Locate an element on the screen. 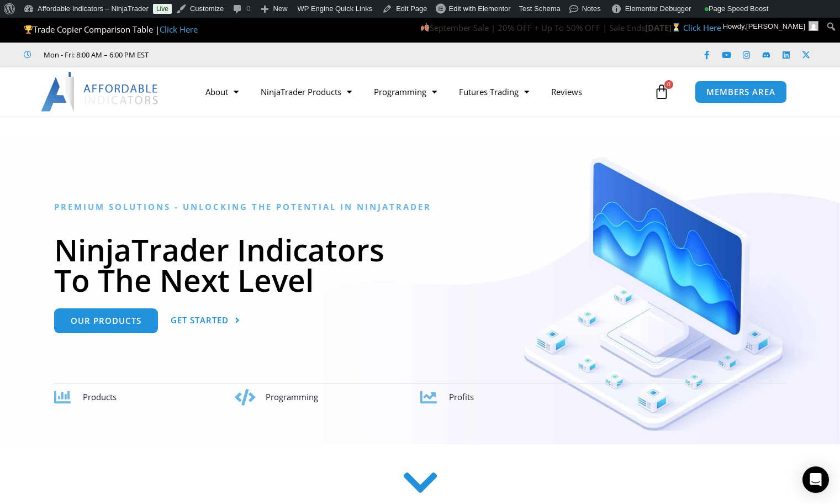  a: MEMBERS AREA is located at coordinates (741, 92).